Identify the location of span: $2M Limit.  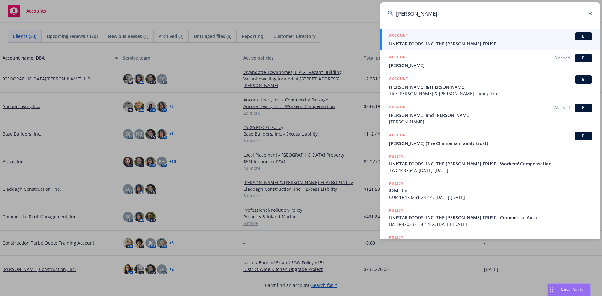
(491, 191).